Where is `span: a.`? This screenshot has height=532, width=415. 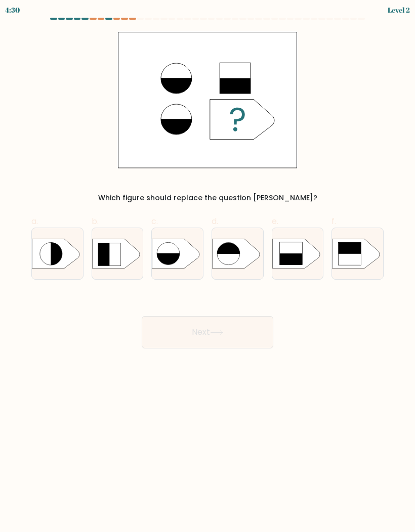 span: a. is located at coordinates (34, 221).